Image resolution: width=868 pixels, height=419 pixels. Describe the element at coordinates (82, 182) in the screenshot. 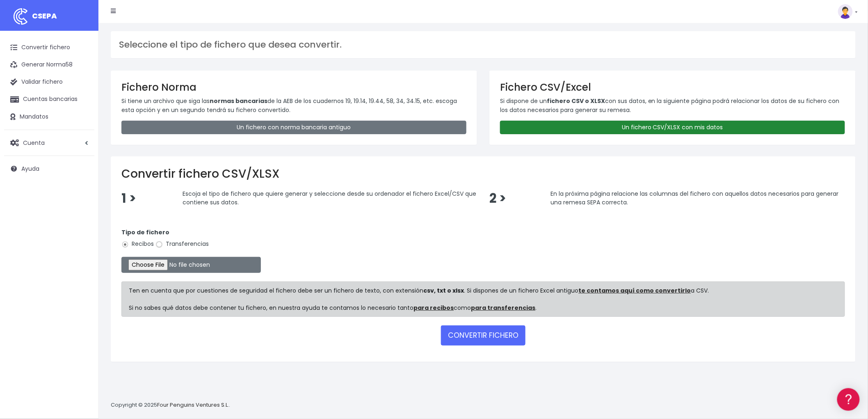

I see `a: General` at that location.